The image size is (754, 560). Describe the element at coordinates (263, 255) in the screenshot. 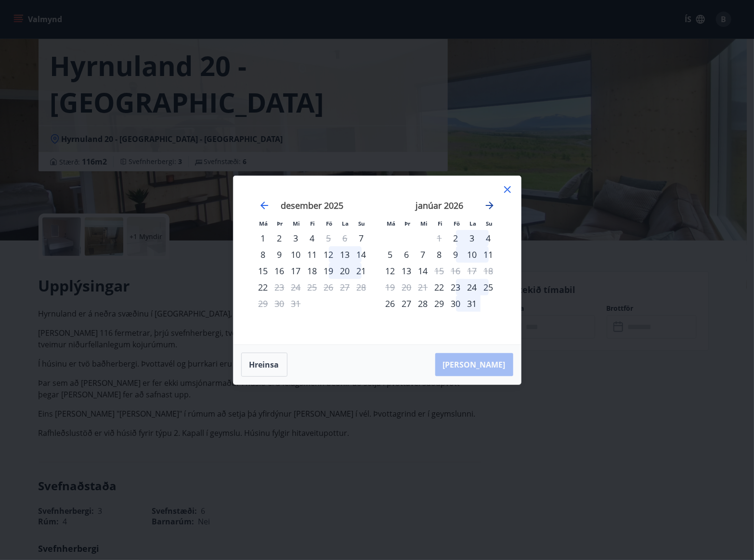

I see `td: Choose mánudagur, 8. desember 2025 as your check-in date. It’s available.` at that location.